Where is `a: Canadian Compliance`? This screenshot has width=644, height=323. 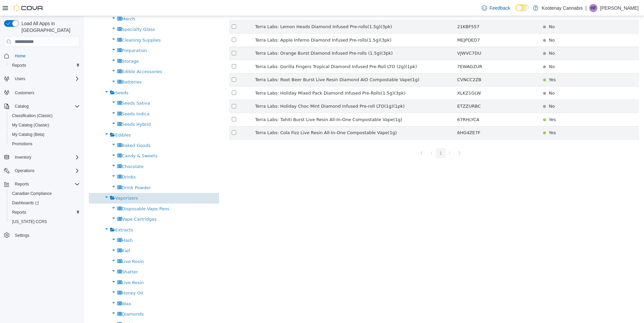 a: Canadian Compliance is located at coordinates (32, 193).